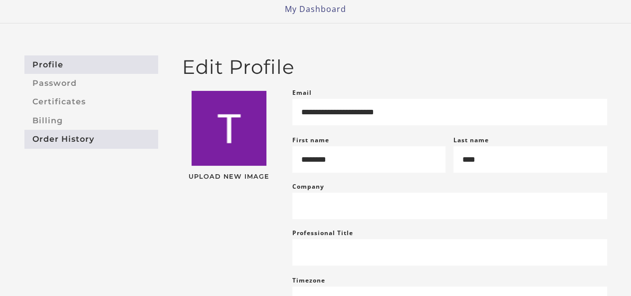 Image resolution: width=631 pixels, height=296 pixels. Describe the element at coordinates (323, 233) in the screenshot. I see `label: Professional Title` at that location.